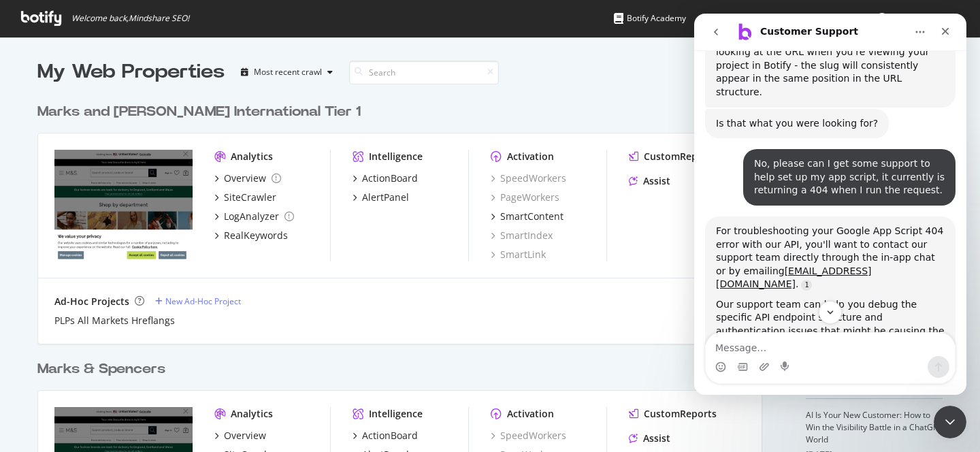  Describe the element at coordinates (254, 216) in the screenshot. I see `a: LogAnalyzer` at that location.